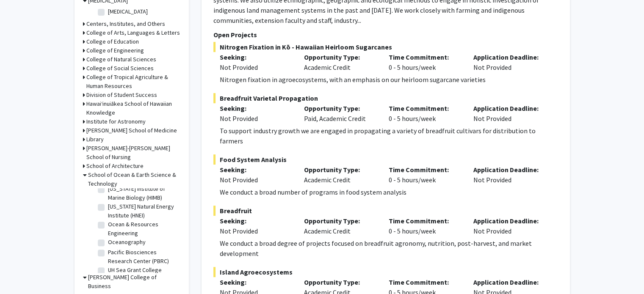 Image resolution: width=644 pixels, height=294 pixels. Describe the element at coordinates (386, 210) in the screenshot. I see `span: Breadfruit` at that location.